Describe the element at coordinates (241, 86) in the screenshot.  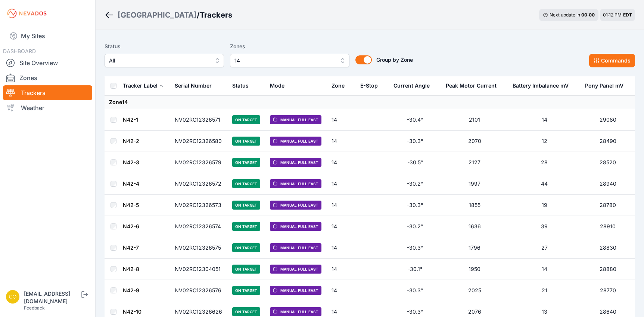
I see `div: Status` at that location.